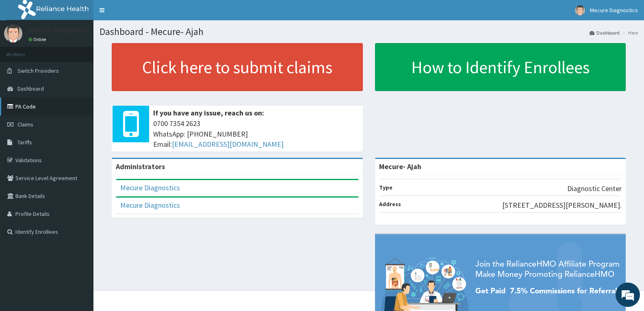 The height and width of the screenshot is (311, 644). Describe the element at coordinates (143, 14) in the screenshot. I see `div: Minimize live chat window` at that location.